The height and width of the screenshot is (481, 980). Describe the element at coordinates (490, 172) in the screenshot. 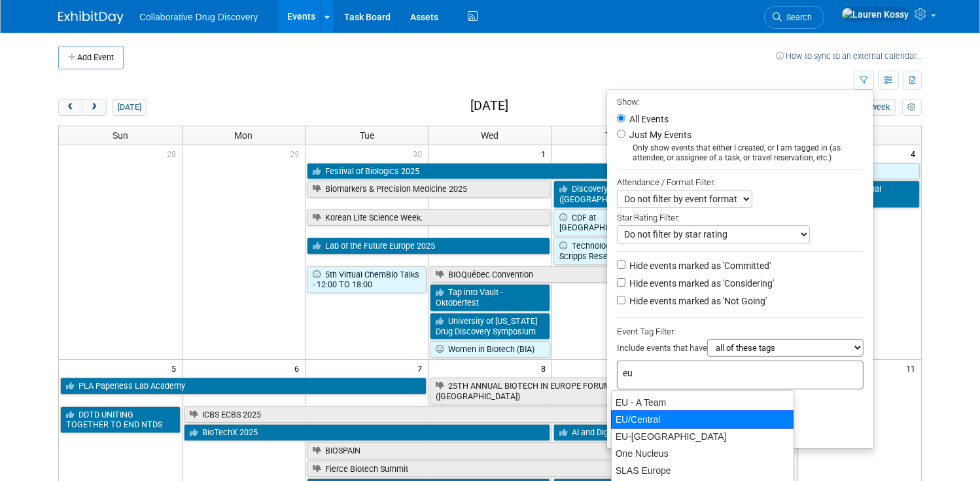

I see `a: Festival of Biologics 2025` at that location.